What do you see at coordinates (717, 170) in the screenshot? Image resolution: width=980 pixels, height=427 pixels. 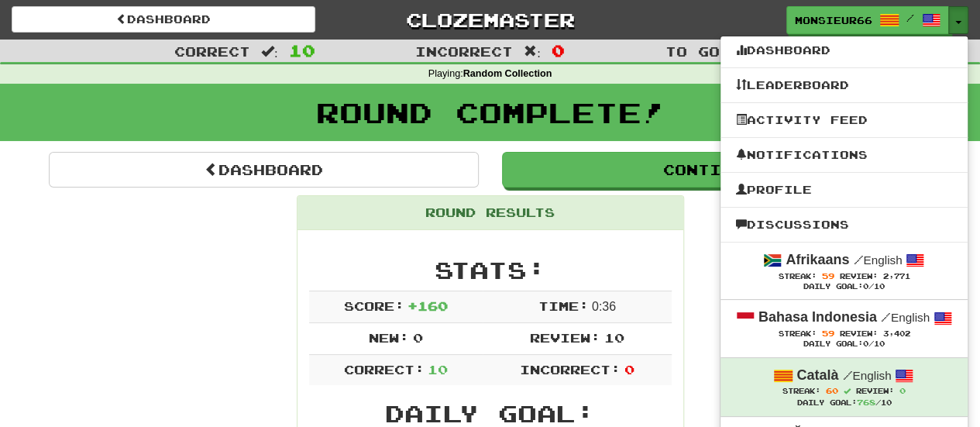 I see `button: Continue` at bounding box center [717, 170].